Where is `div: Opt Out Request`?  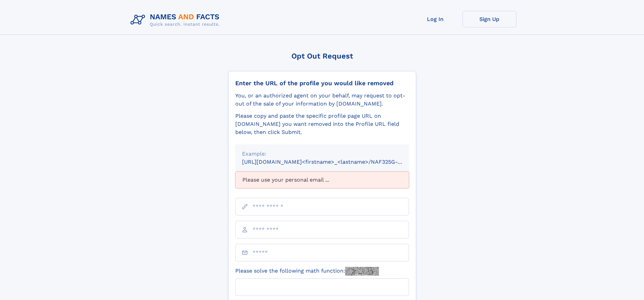 div: Opt Out Request is located at coordinates (322, 56).